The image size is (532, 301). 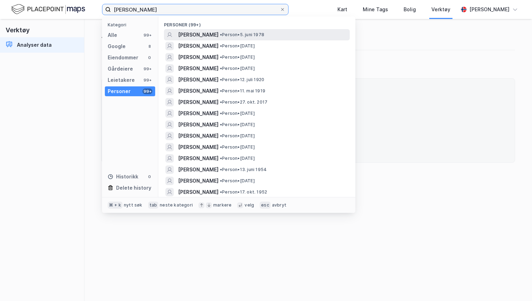 What do you see at coordinates (121, 80) in the screenshot?
I see `div: Leietakere` at bounding box center [121, 80].